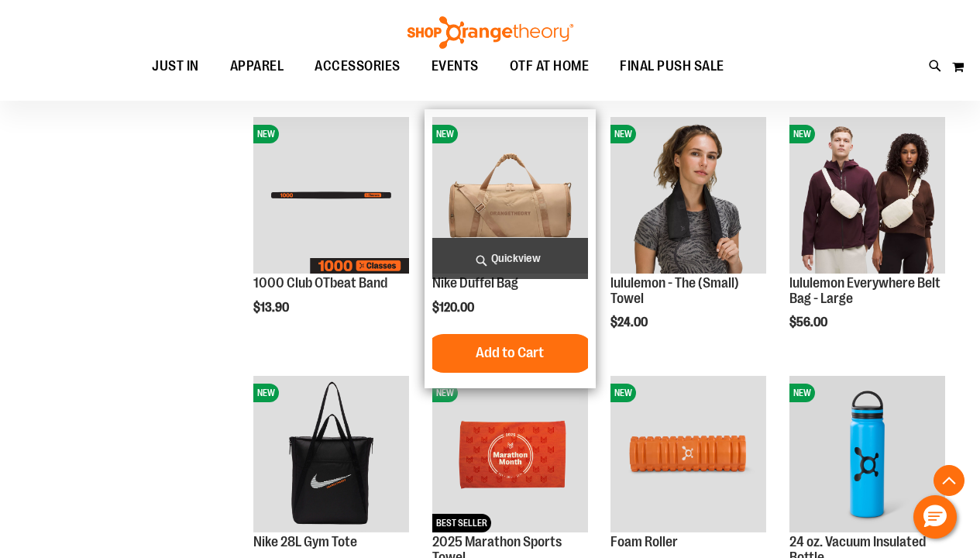  What do you see at coordinates (331, 196) in the screenshot?
I see `a: Image of 1000 Club OTbeat BandNEW` at bounding box center [331, 196].